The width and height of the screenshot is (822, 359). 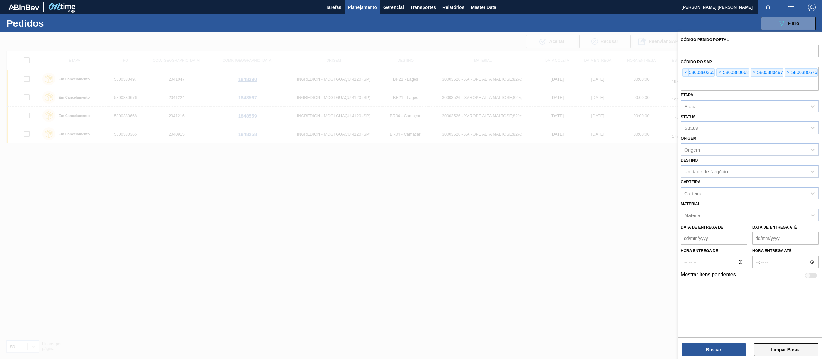 I want to click on span: Transportes, so click(x=423, y=7).